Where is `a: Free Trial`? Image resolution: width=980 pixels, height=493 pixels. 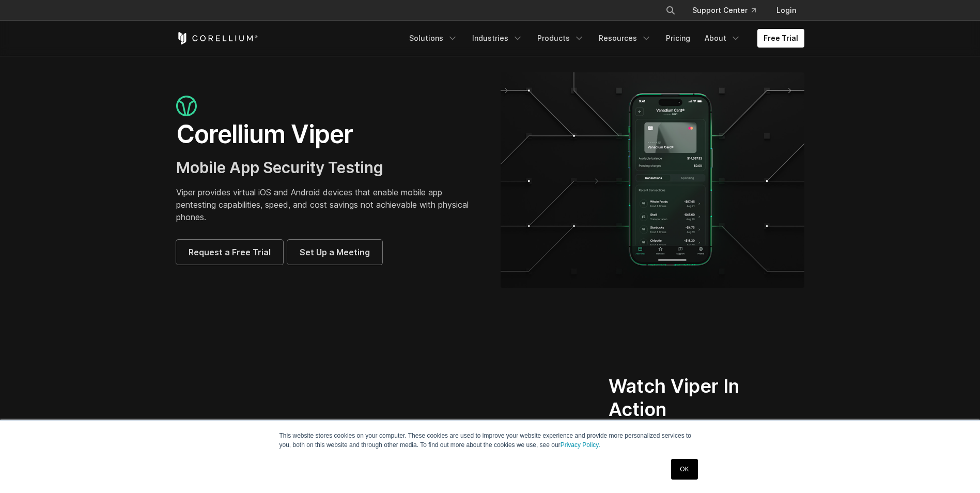
a: Free Trial is located at coordinates (780, 38).